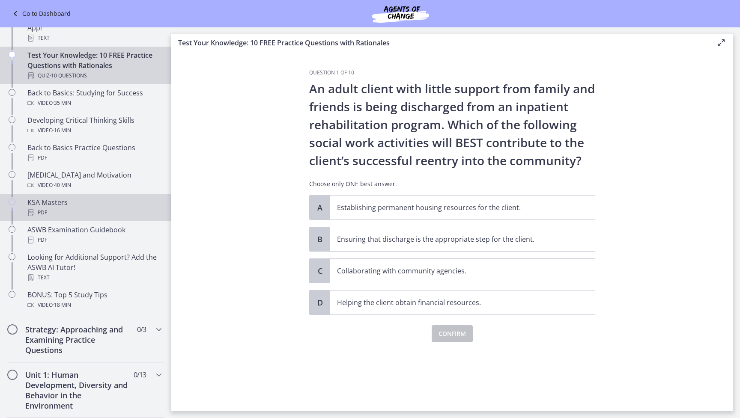 The width and height of the screenshot is (740, 418). I want to click on p: An adult client with little support from family and friends is being discharged from an inpatient..., so click(452, 125).